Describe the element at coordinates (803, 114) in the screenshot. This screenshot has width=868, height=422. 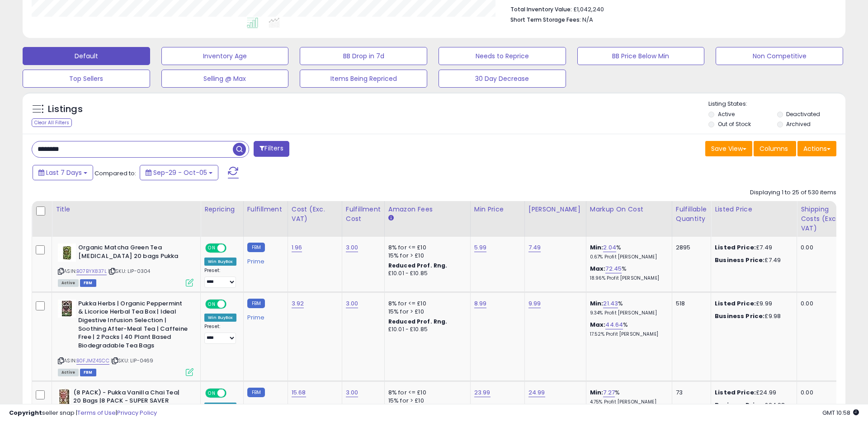
I see `label: Deactivated` at that location.